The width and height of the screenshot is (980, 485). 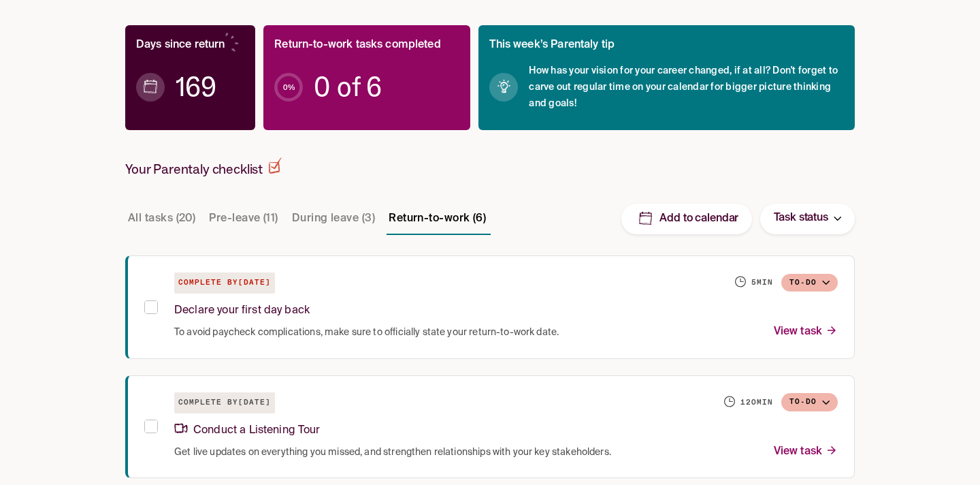 What do you see at coordinates (686, 87) in the screenshot?
I see `span: How has your vision for your career changed, if at all? Don't forget to carve out regular time on...` at bounding box center [686, 87].